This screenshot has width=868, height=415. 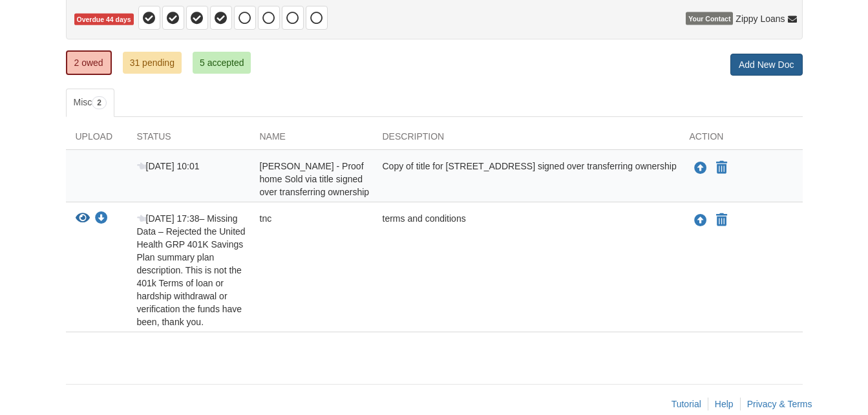 I want to click on button: View tnc, so click(x=83, y=218).